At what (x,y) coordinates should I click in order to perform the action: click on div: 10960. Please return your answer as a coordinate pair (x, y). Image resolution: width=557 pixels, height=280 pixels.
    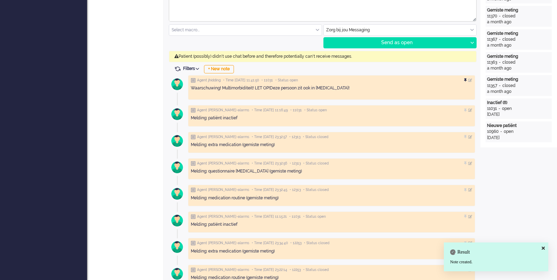
    Looking at the image, I should click on (493, 132).